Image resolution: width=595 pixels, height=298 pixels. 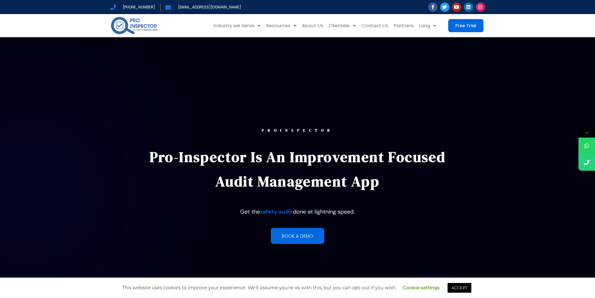 What do you see at coordinates (297, 236) in the screenshot?
I see `span: Book a demo` at bounding box center [297, 236].